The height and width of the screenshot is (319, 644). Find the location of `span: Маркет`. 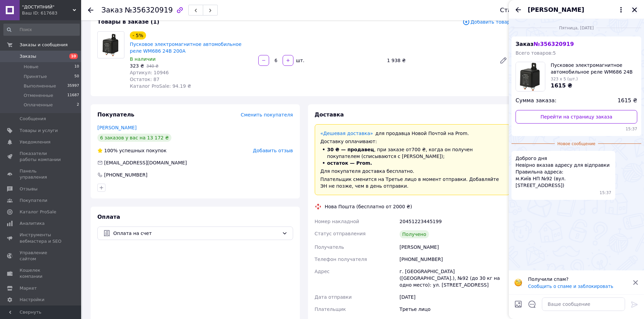

span: Маркет is located at coordinates (28, 288).